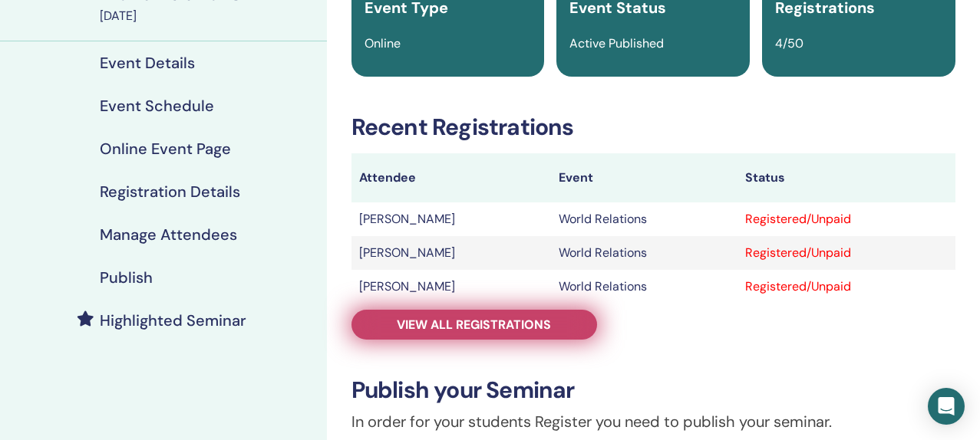 The height and width of the screenshot is (440, 980). What do you see at coordinates (165, 149) in the screenshot?
I see `h4: Online Event Page` at bounding box center [165, 149].